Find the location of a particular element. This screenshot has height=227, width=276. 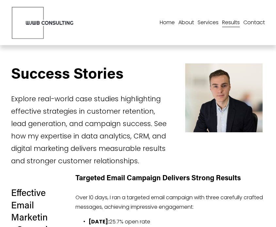

a: Contact is located at coordinates (254, 23).